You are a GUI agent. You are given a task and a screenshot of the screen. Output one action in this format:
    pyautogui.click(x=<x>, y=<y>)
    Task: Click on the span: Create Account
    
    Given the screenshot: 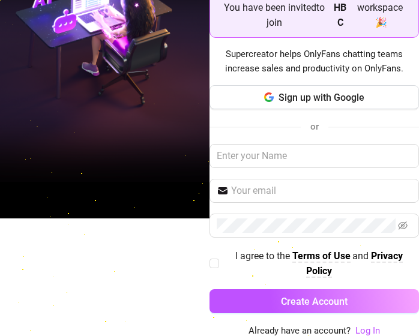 What is the action you would take?
    pyautogui.click(x=314, y=301)
    